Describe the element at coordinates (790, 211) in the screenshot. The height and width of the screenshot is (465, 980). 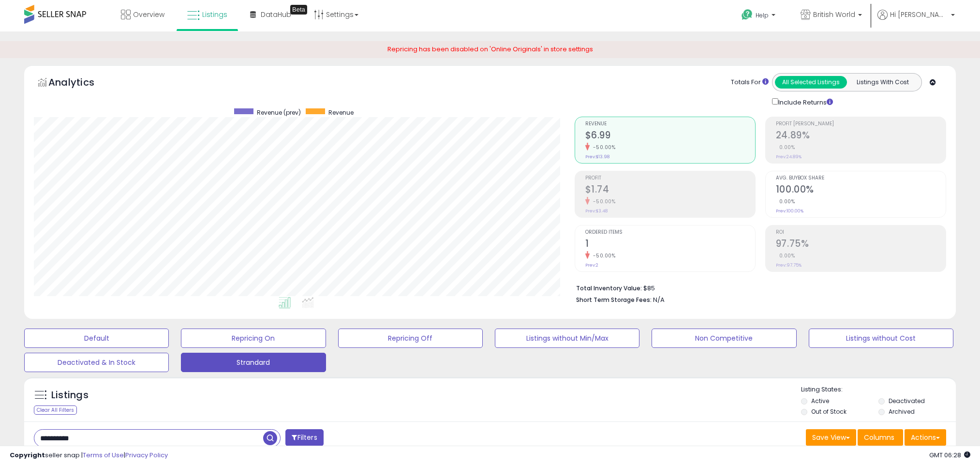
I see `small: Prev: 100.00%` at that location.